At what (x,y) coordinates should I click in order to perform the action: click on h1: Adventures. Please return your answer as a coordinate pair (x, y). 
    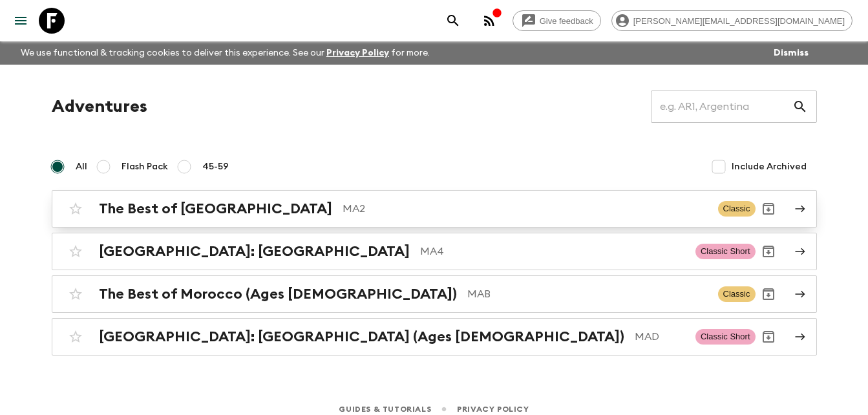
    Looking at the image, I should click on (100, 106).